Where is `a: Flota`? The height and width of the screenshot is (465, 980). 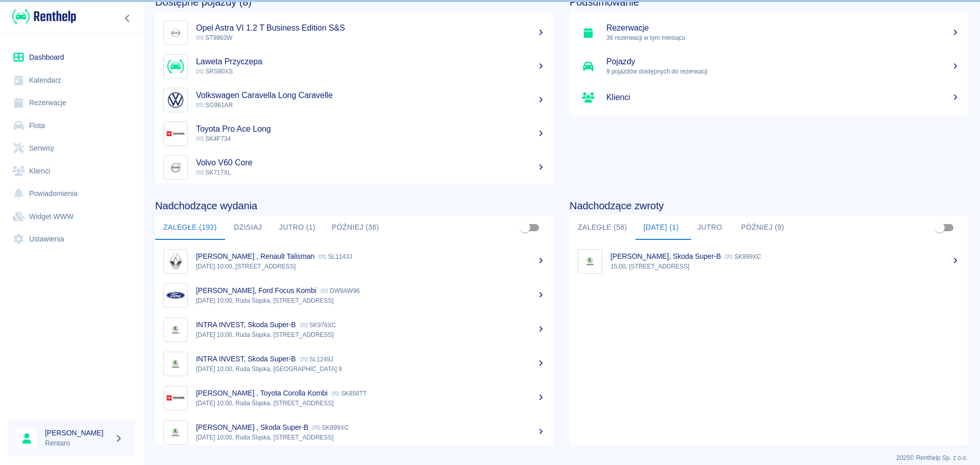
a: Flota is located at coordinates (72, 126).